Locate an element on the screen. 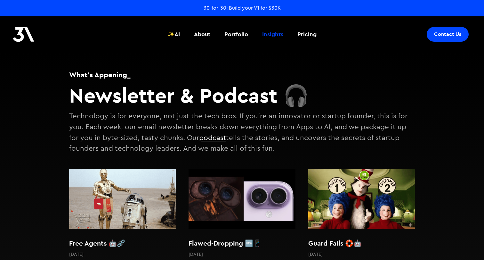 This screenshot has height=260, width=484. a: podcast is located at coordinates (213, 138).